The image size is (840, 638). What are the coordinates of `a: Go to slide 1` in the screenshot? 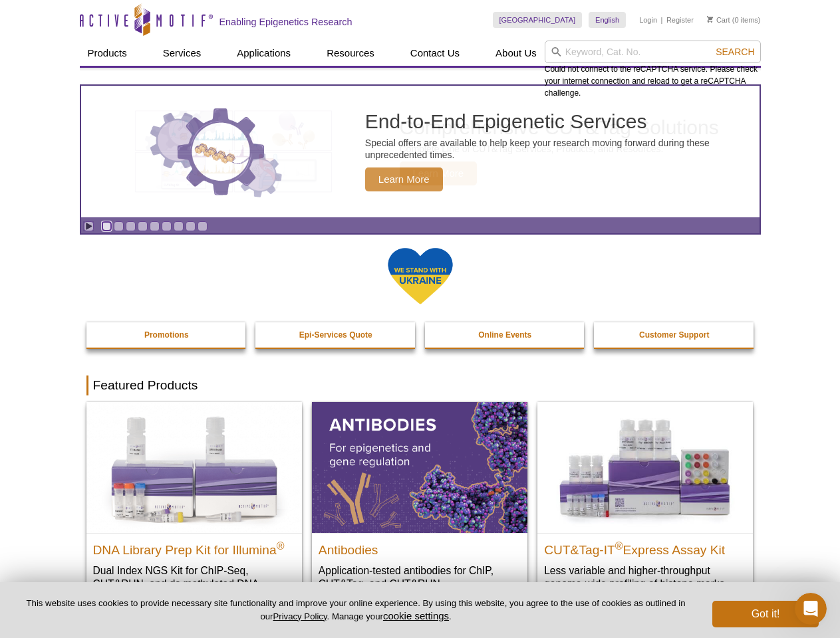 It's located at (106, 226).